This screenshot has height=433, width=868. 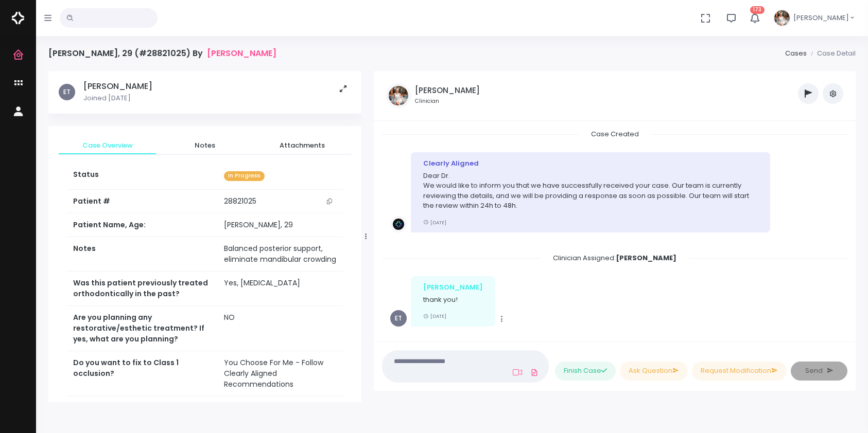 What do you see at coordinates (517, 372) in the screenshot?
I see `a: Add Loom Video` at bounding box center [517, 372].